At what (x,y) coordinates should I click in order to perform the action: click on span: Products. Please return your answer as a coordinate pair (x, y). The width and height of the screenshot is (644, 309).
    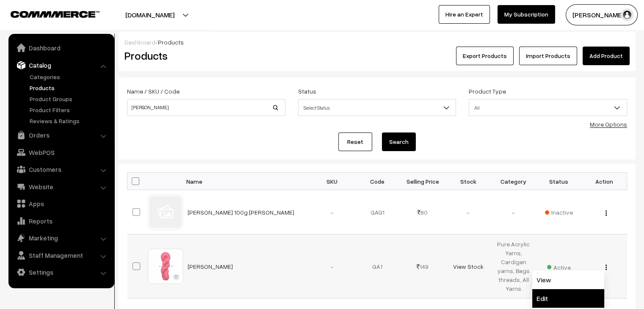
    Looking at the image, I should click on (171, 42).